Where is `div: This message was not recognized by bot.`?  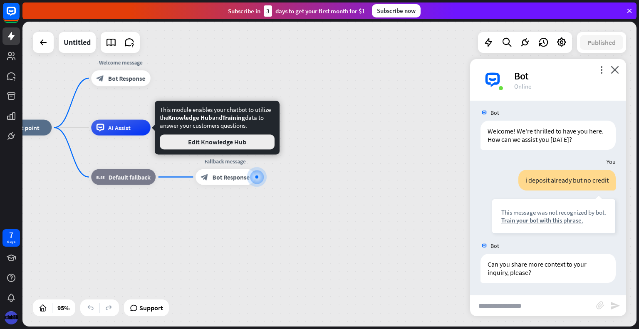 div: This message was not recognized by bot. is located at coordinates (553, 212).